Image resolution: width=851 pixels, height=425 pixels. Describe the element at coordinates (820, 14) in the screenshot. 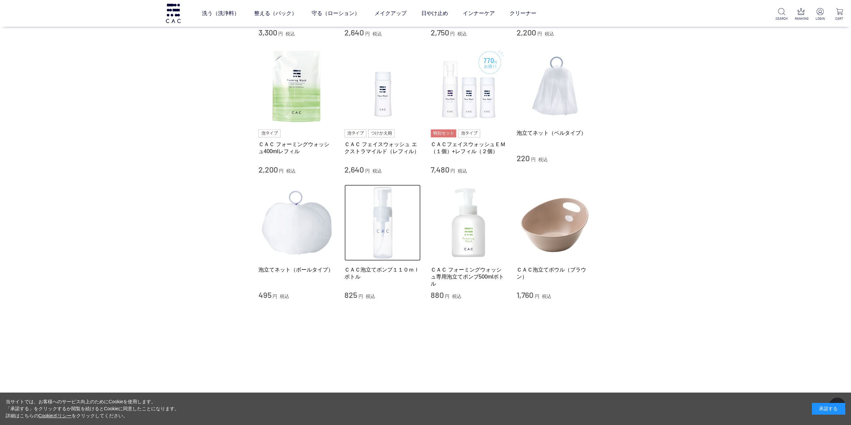

I see `a: LOGIN` at that location.